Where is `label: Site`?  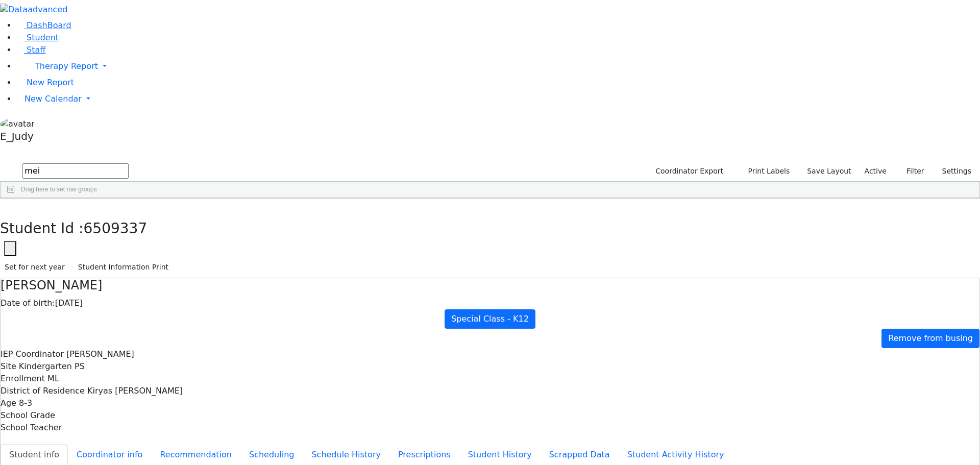
label: Site is located at coordinates (8, 367).